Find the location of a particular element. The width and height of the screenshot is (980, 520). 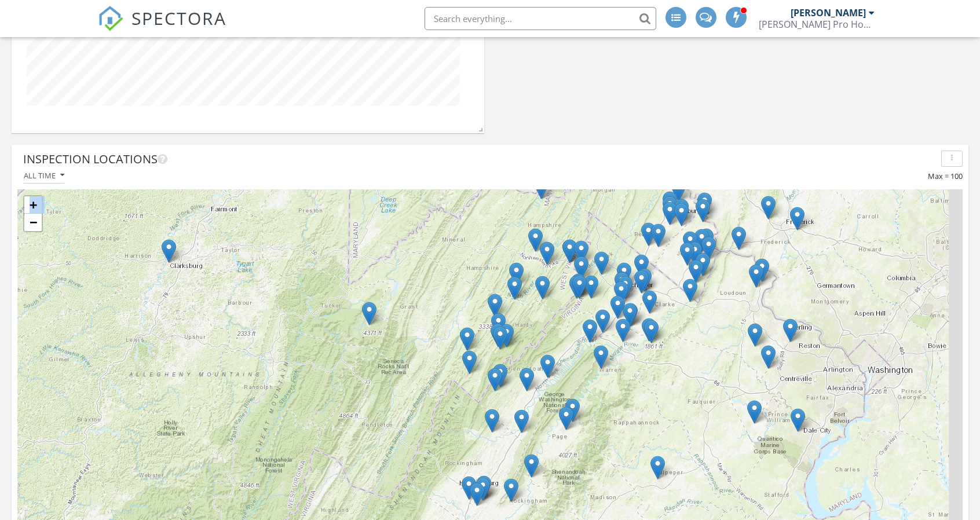

input: Search everything... is located at coordinates (541, 19).